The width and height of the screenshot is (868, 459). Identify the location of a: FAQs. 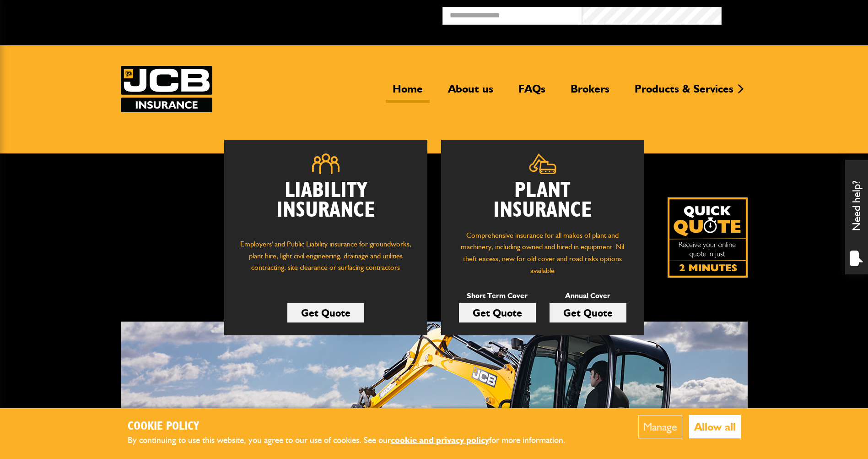
(531, 93).